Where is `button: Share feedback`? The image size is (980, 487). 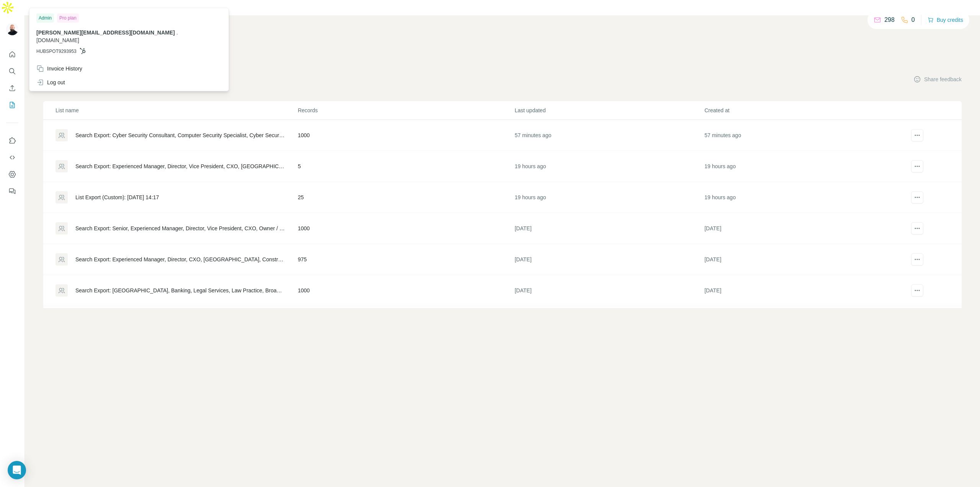 button: Share feedback is located at coordinates (938, 79).